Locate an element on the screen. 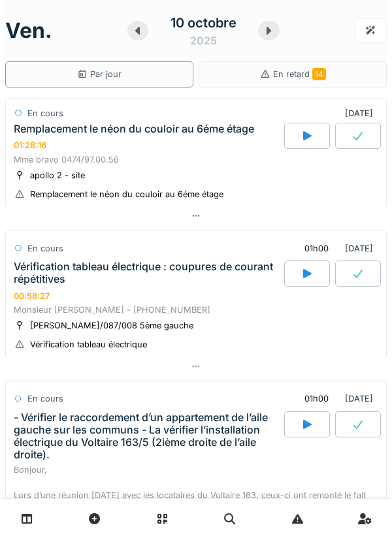  div: Vérification tableau électrique is located at coordinates (88, 344).